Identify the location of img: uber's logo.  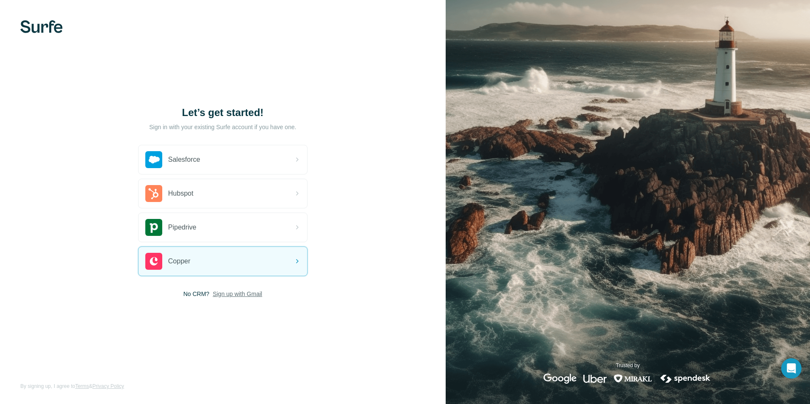
(595, 379).